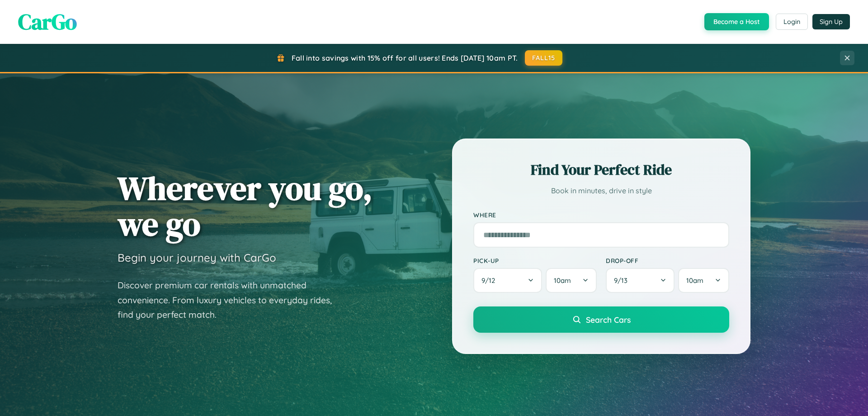  Describe the element at coordinates (623, 280) in the screenshot. I see `span: 9 / 13` at that location.